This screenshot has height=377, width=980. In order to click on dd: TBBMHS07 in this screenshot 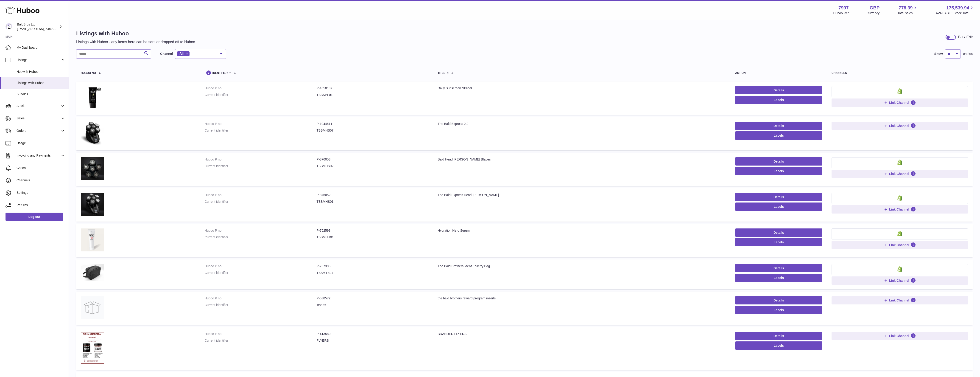, I will do `click(373, 131)`.